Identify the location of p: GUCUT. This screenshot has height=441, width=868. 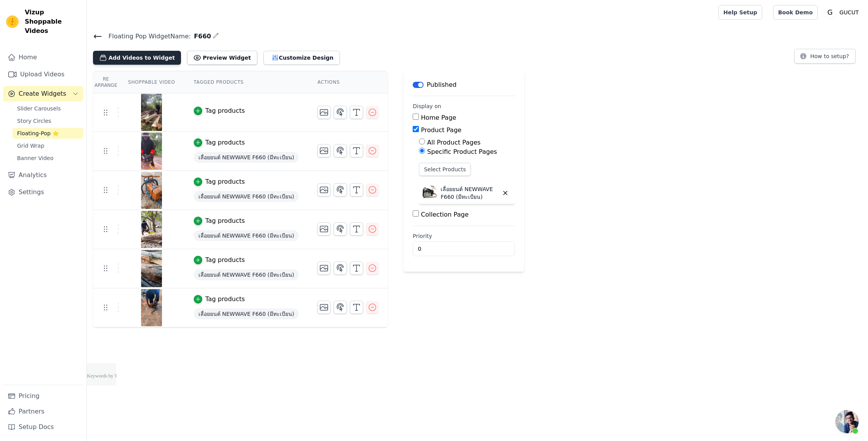
(849, 12).